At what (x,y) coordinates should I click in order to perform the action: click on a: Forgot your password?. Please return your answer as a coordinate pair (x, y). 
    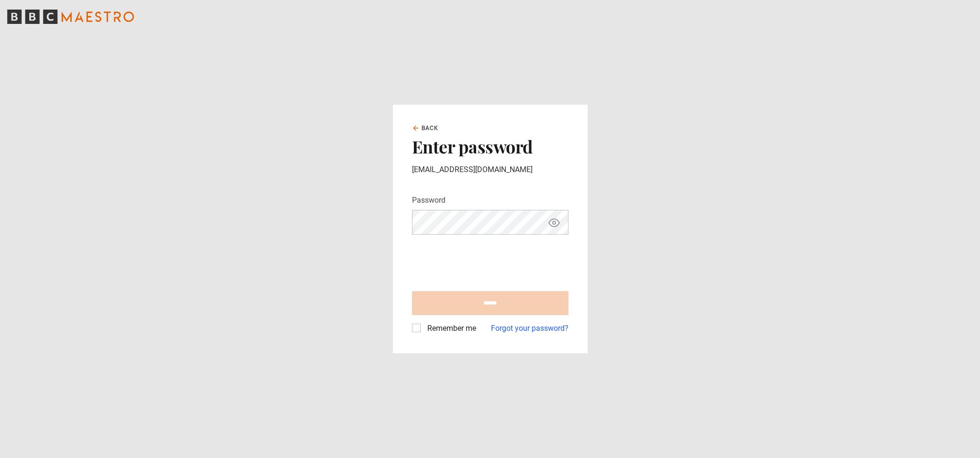
    Looking at the image, I should click on (530, 328).